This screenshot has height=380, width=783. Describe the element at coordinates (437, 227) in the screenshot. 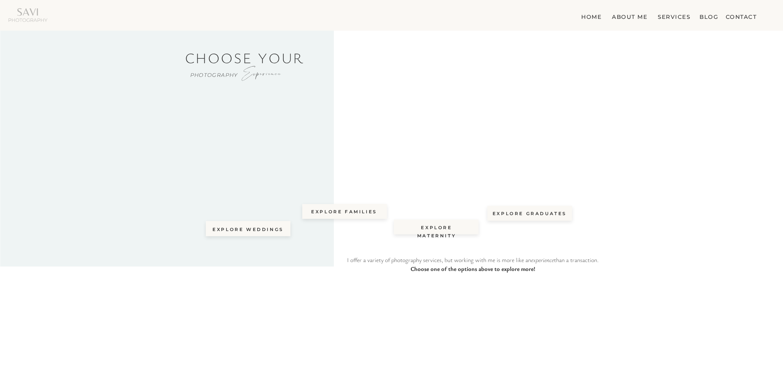

I see `a: explore Maternity` at that location.